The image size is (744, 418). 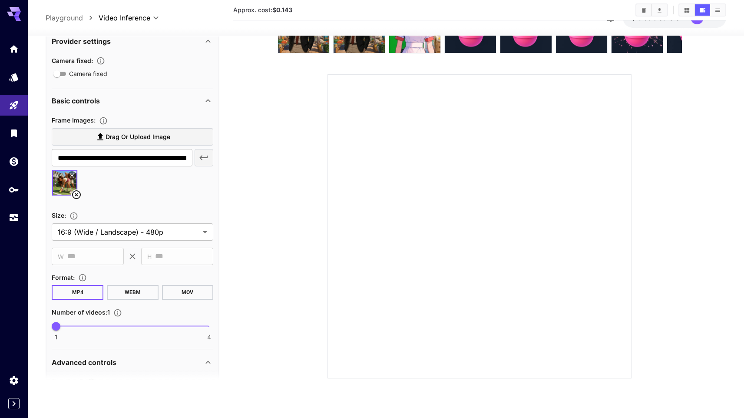 What do you see at coordinates (118, 313) in the screenshot?
I see `button: Specify how many videos to generate in a single request. Each video generation will be charged se...` at bounding box center [118, 313].